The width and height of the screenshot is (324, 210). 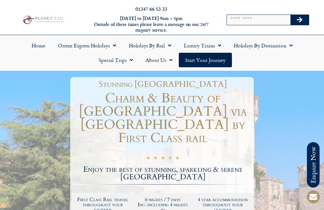 I want to click on nav: Menu, so click(x=162, y=53).